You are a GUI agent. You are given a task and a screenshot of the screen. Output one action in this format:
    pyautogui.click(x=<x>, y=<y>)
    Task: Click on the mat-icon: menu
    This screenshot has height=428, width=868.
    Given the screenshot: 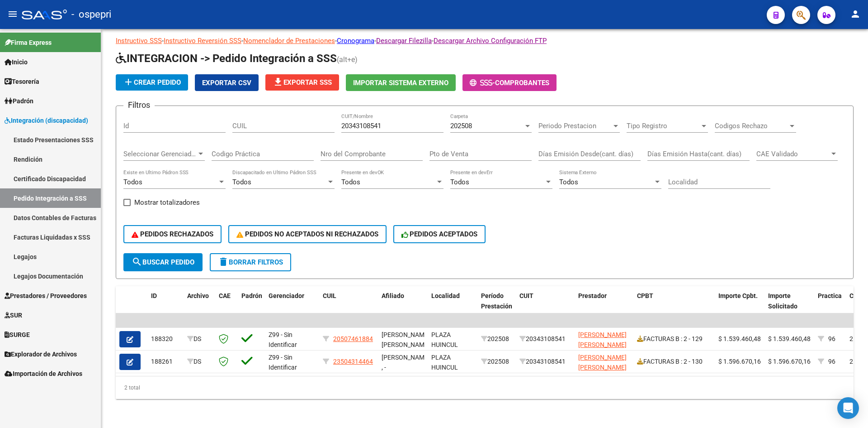 What is the action you would take?
    pyautogui.click(x=12, y=14)
    